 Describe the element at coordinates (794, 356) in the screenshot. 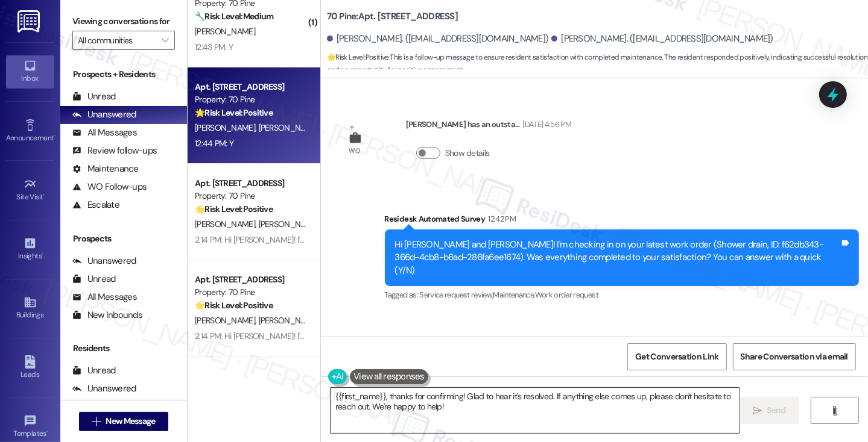

I see `span: Share Conversation via email` at that location.